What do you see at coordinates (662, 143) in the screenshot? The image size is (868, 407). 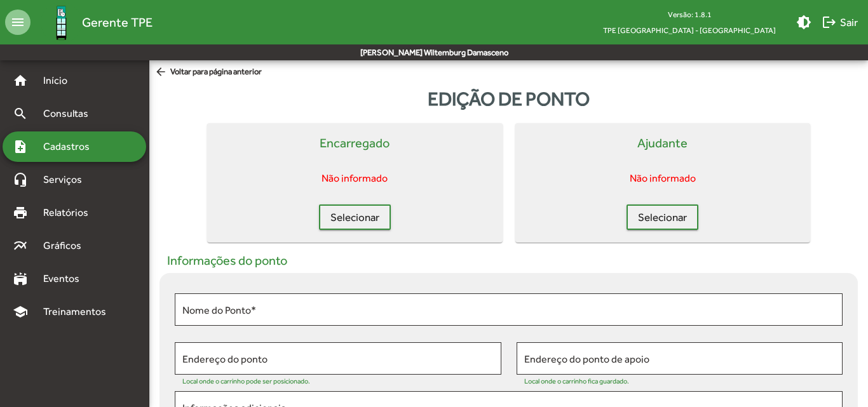 I see `mat-card-title: Ajudante` at bounding box center [662, 143].